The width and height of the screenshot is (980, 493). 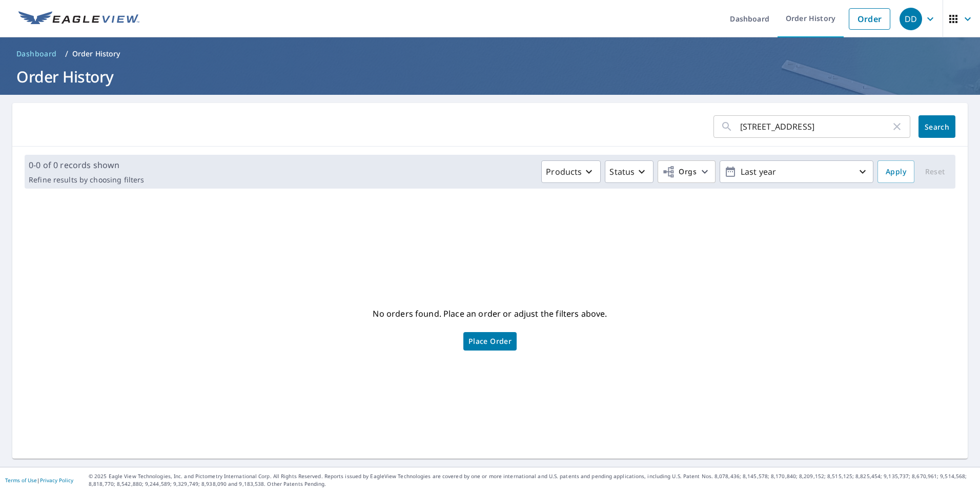 I want to click on a: Terms of Use, so click(x=21, y=481).